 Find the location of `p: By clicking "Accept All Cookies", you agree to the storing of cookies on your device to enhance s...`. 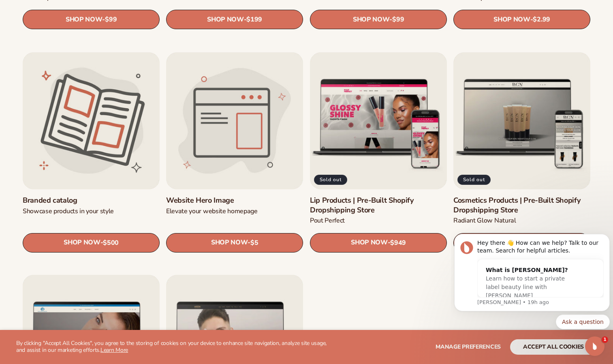

p: By clicking "Accept All Cookies", you agree to the storing of cookies on your device to enhance s... is located at coordinates (174, 346).